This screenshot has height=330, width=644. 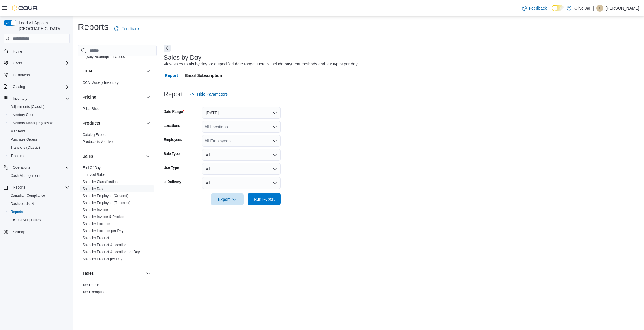 What do you see at coordinates (95, 210) in the screenshot?
I see `span: Sales by Invoice` at bounding box center [95, 210].